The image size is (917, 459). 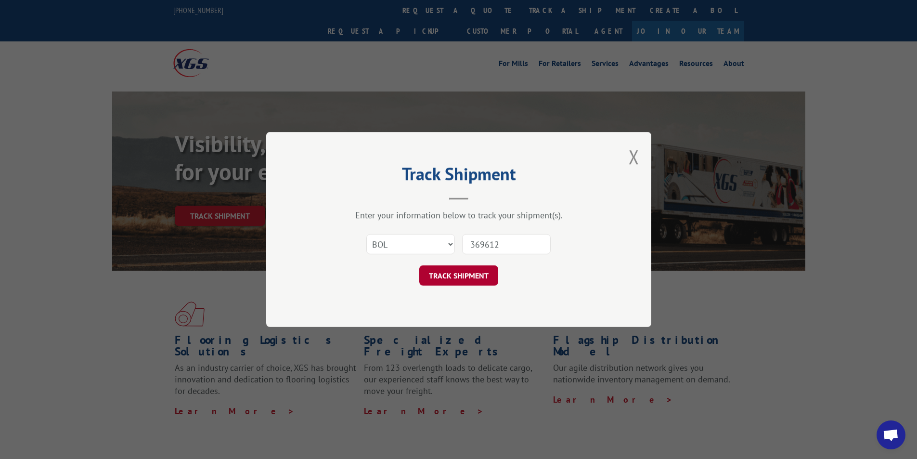 I want to click on div: Open chat, so click(x=891, y=435).